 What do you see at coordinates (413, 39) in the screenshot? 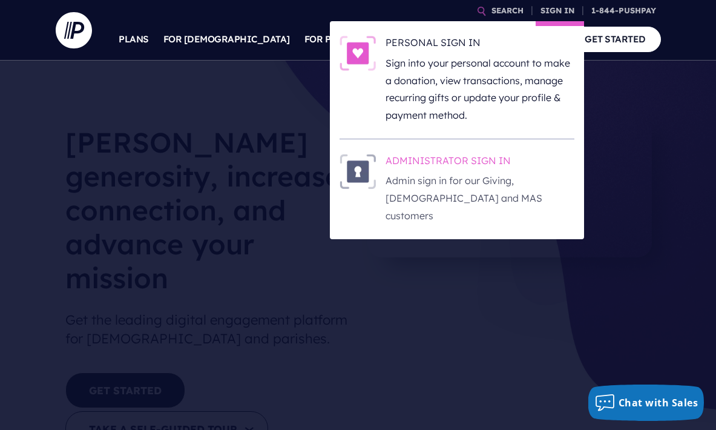
I see `a: SOLUTIONS` at bounding box center [413, 39].